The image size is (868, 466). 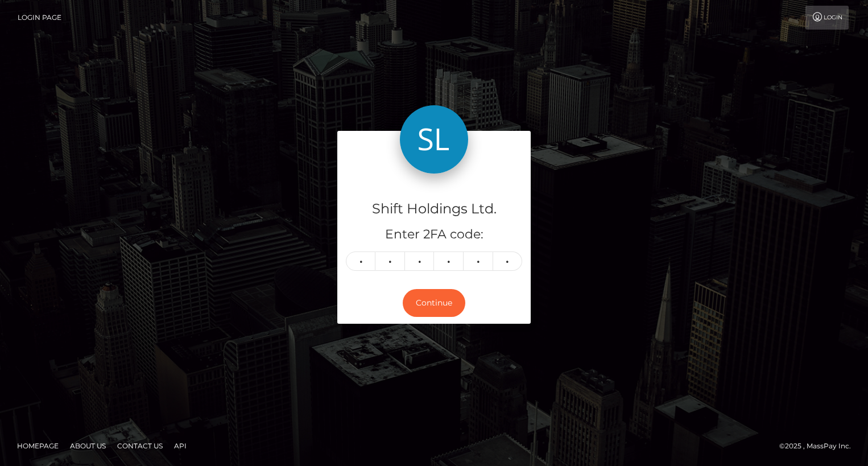 What do you see at coordinates (819, 446) in the screenshot?
I see `div: © 2025 , MassPay Inc.` at bounding box center [819, 446].